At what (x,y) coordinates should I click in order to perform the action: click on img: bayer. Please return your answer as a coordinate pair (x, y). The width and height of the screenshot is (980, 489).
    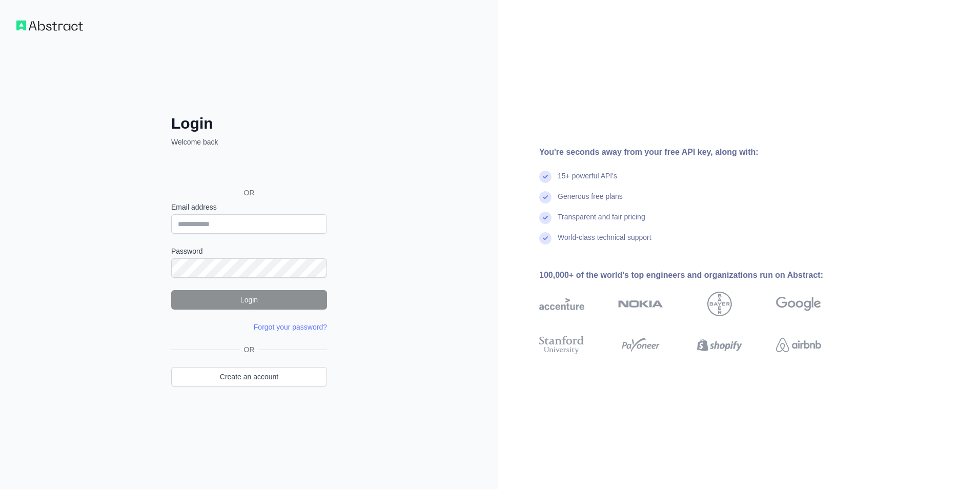
    Looking at the image, I should click on (720, 304).